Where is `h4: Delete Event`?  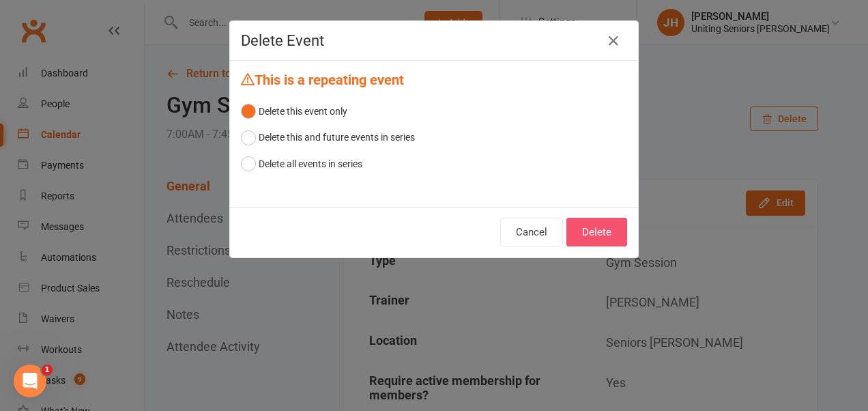 h4: Delete Event is located at coordinates (434, 40).